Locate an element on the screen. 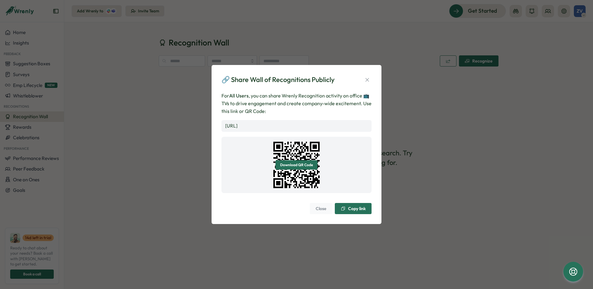 Image resolution: width=593 pixels, height=289 pixels. button: Download QR Code is located at coordinates (297, 165).